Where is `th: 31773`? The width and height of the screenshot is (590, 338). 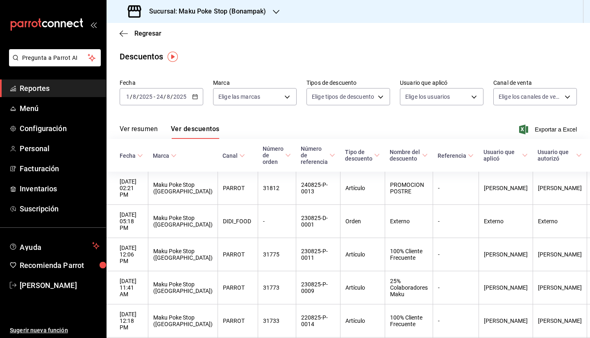 th: 31773 is located at coordinates (277, 288).